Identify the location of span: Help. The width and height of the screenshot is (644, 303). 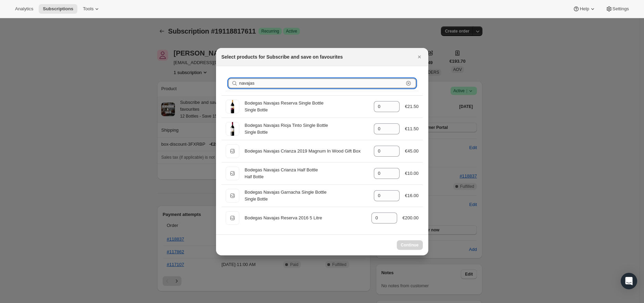
(584, 9).